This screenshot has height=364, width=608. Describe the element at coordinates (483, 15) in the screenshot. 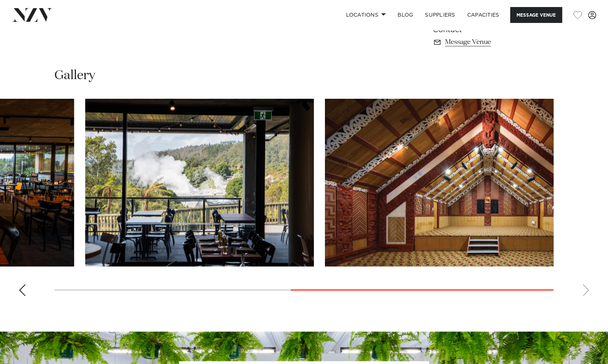

I see `a: Capacities` at that location.